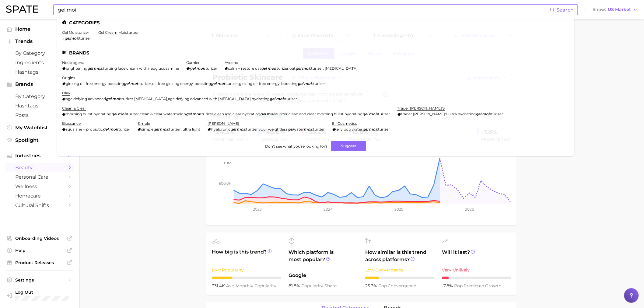 This screenshot has height=308, width=644. Describe the element at coordinates (323, 275) in the screenshot. I see `span: Google` at that location.